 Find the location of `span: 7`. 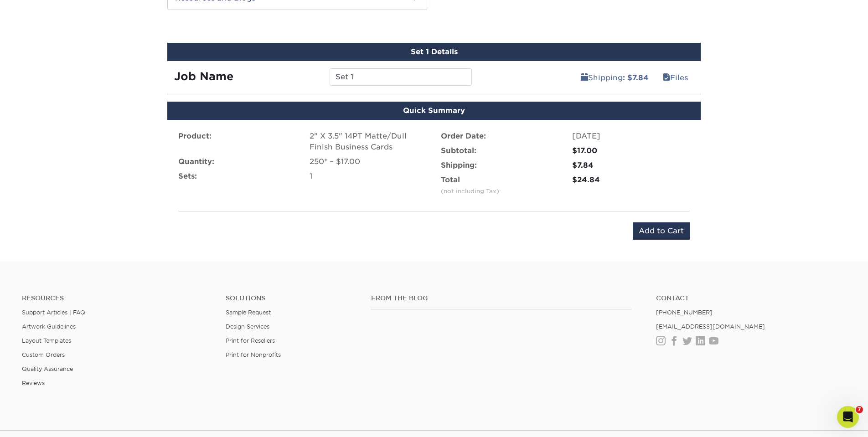

span: 7 is located at coordinates (860, 410).